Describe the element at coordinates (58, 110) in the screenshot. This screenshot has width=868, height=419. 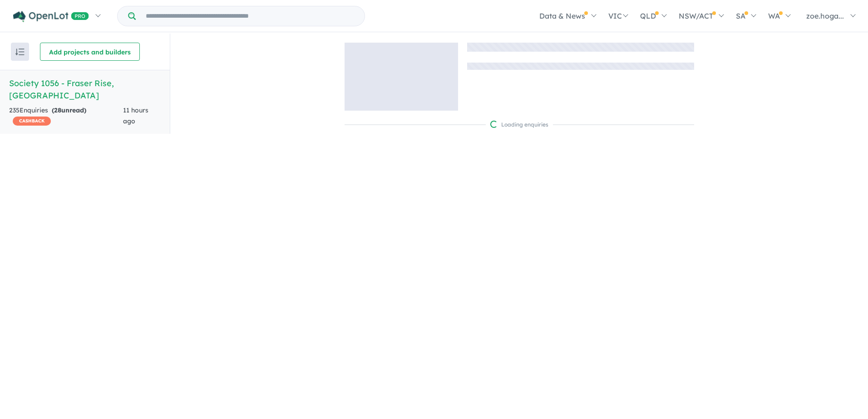
I see `span: 28` at that location.